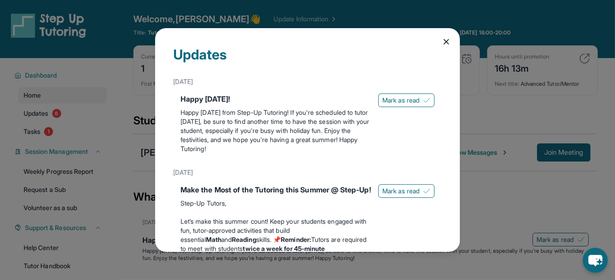 This screenshot has width=615, height=280. I want to click on p: Let’s make this summer count! Keep your students engaged with fun, tutor-approved activities that..., so click(276, 239).